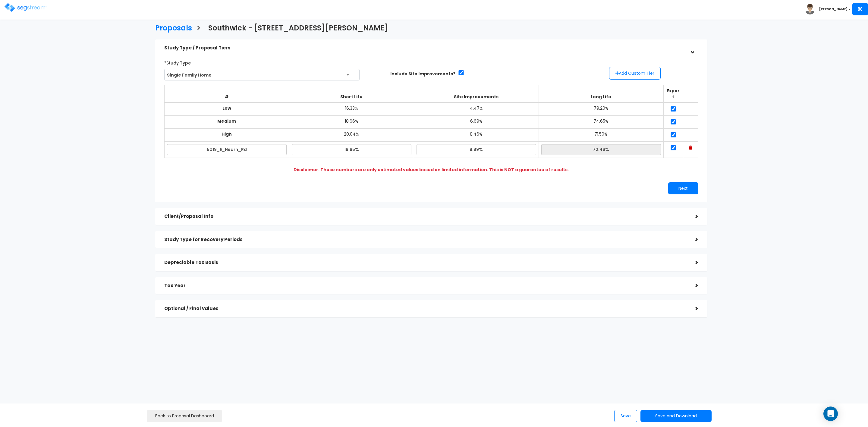 This screenshot has height=427, width=868. I want to click on th: Long Life, so click(601, 94).